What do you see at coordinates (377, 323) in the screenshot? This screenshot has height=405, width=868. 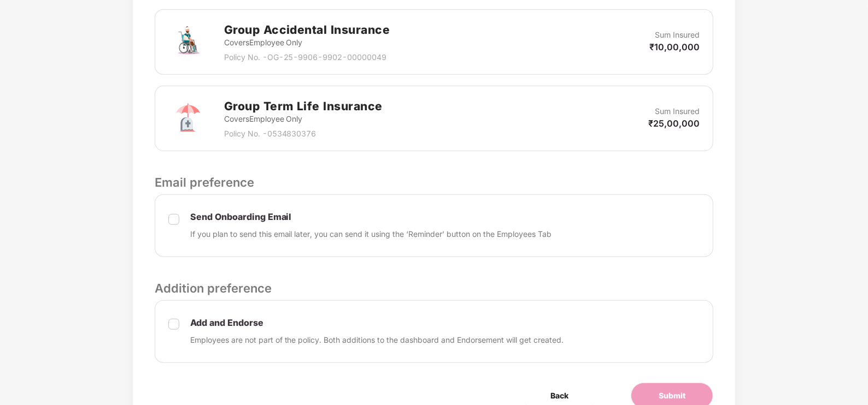 I see `p: Add and Endorse` at bounding box center [377, 323].